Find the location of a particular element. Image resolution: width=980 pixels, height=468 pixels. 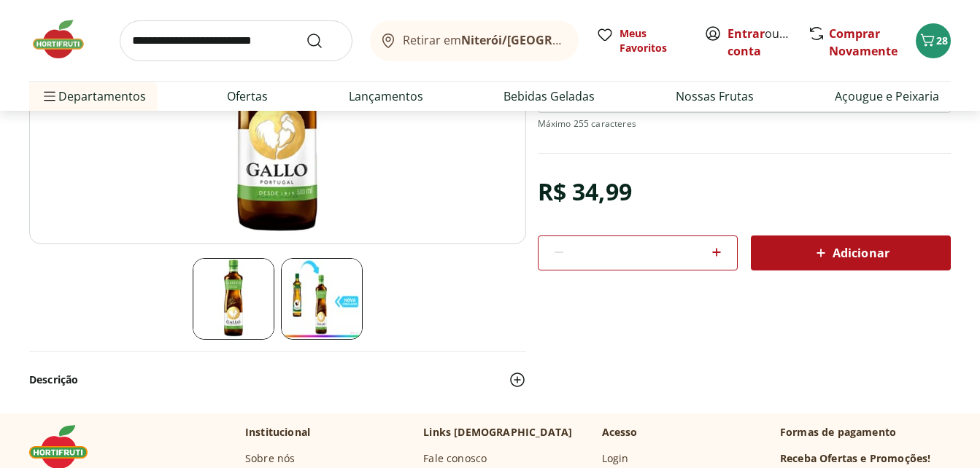

img: Hortifruti is located at coordinates (66, 40).